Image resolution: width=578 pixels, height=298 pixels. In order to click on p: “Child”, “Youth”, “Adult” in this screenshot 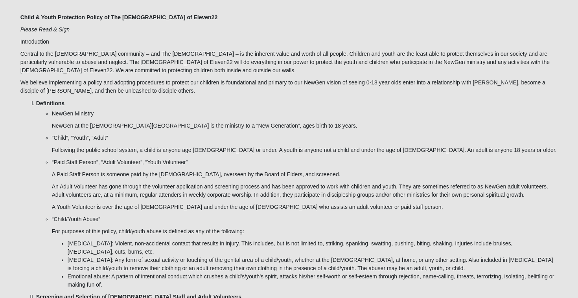, I will do `click(305, 138)`.